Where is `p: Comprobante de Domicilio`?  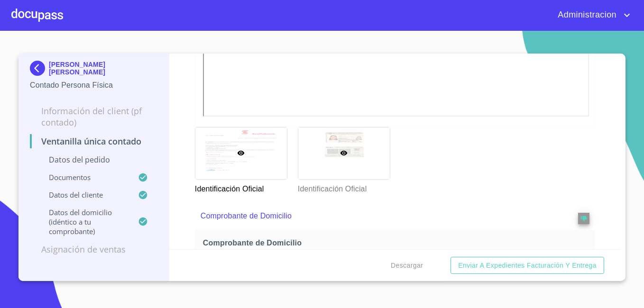
p: Comprobante de Domicilio is located at coordinates (376, 217).